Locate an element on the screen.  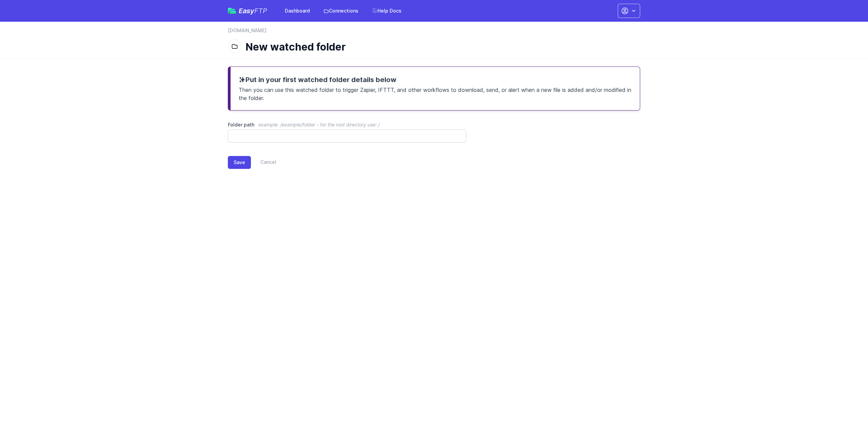
span: Easy is located at coordinates (253, 11).